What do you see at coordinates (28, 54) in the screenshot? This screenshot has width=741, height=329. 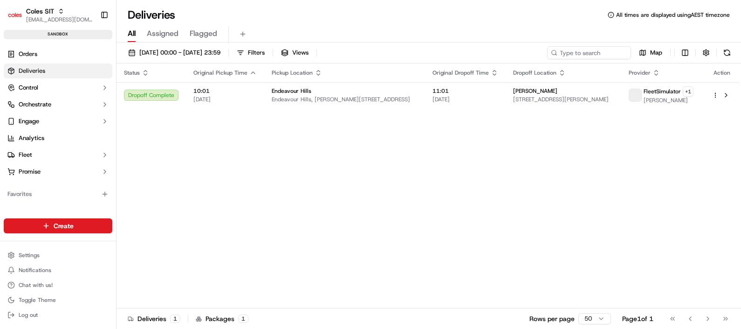 I see `span: Orders` at bounding box center [28, 54].